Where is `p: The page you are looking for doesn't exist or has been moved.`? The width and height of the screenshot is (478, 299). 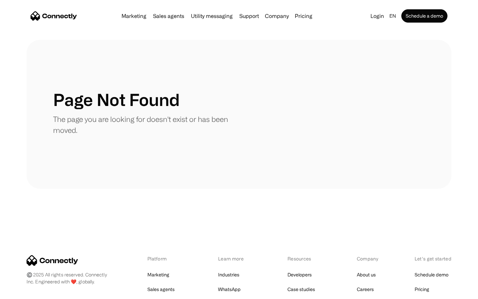 p: The page you are looking for doesn't exist or has been moved. is located at coordinates (146, 124).